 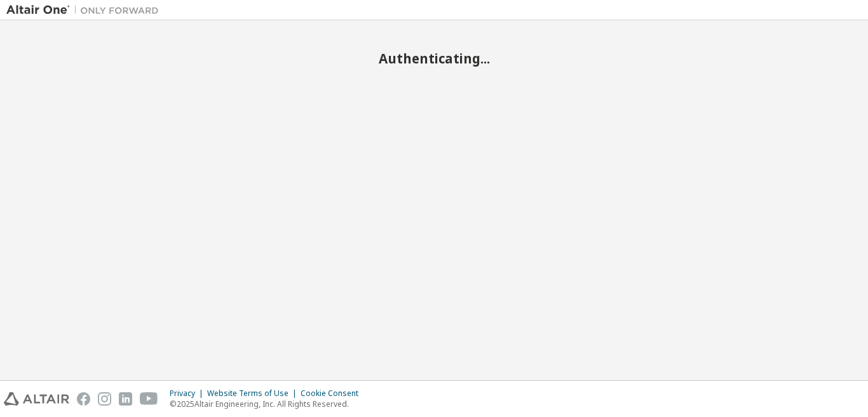 I want to click on h2: Authenticating..., so click(x=434, y=58).